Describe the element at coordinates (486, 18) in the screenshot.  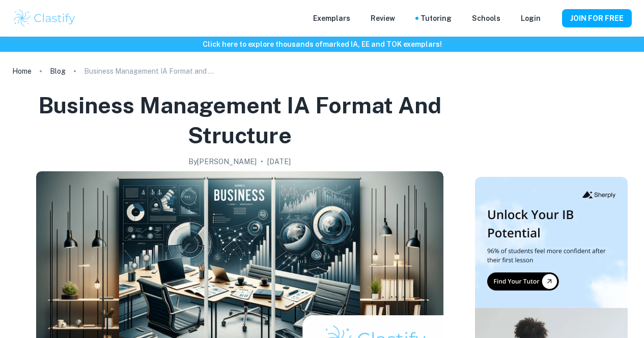
I see `a: Schools` at that location.